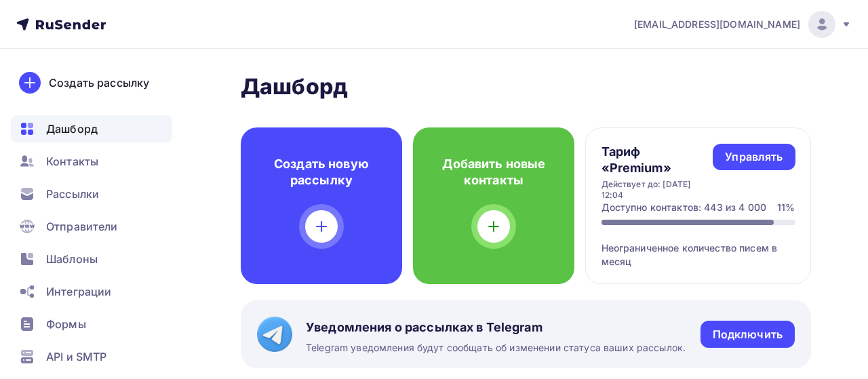 This screenshot has height=379, width=868. What do you see at coordinates (99, 82) in the screenshot?
I see `div: Создать рассылку` at bounding box center [99, 82].